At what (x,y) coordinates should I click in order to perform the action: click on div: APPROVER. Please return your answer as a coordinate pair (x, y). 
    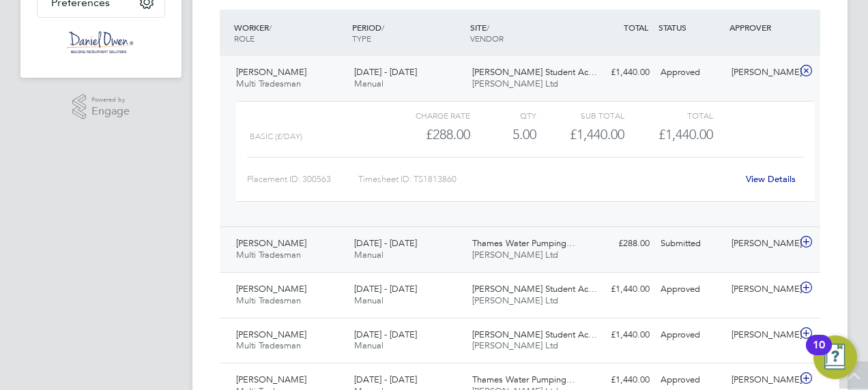
    Looking at the image, I should click on (761, 27).